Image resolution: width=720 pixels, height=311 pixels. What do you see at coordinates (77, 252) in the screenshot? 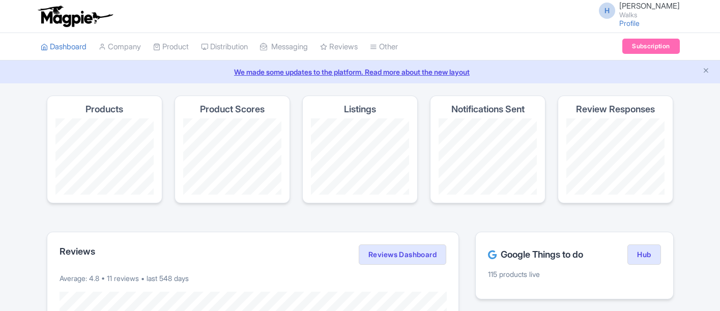
I see `h2: Reviews` at bounding box center [77, 252].